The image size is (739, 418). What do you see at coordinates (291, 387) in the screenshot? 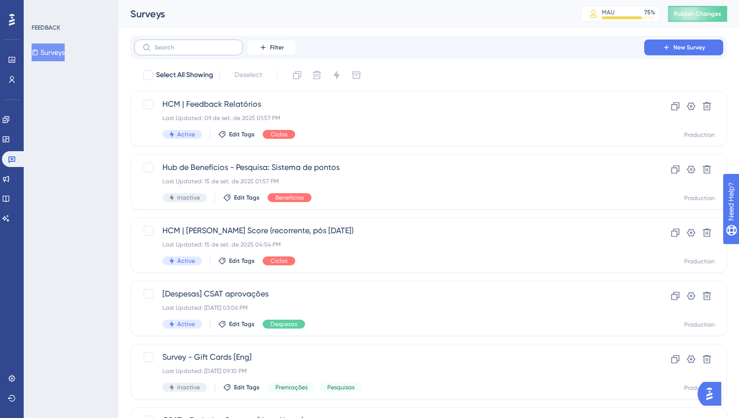
I see `span: Premiações` at bounding box center [291, 387].